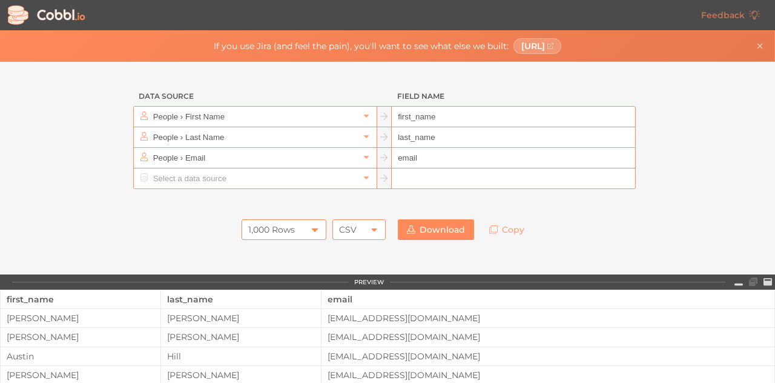  Describe the element at coordinates (81, 299) in the screenshot. I see `div: first_name` at that location.